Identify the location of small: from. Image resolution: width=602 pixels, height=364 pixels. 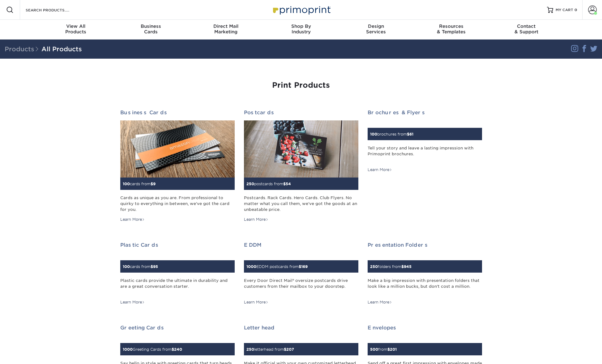
(383, 349).